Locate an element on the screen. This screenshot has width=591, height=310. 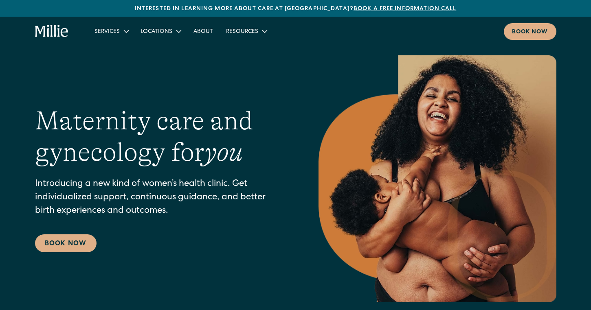
a: home is located at coordinates (52, 31).